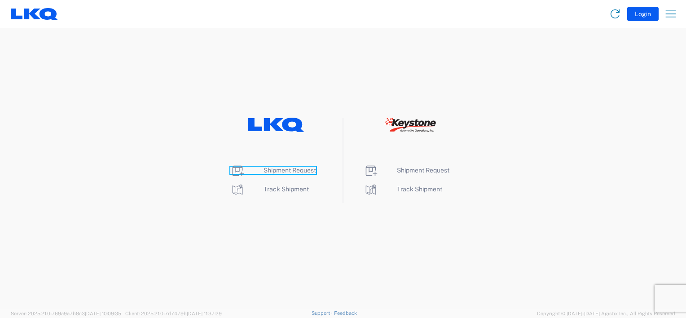  I want to click on button: Login, so click(643, 14).